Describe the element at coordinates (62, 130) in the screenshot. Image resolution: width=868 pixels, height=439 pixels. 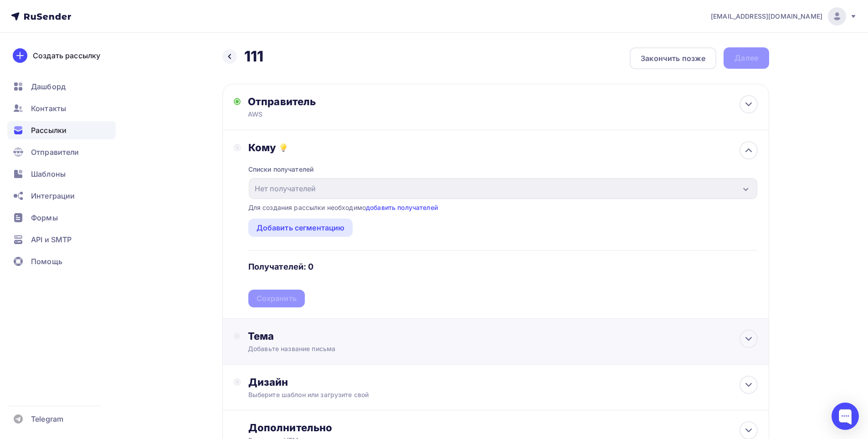
I see `a: Рассылки` at that location.